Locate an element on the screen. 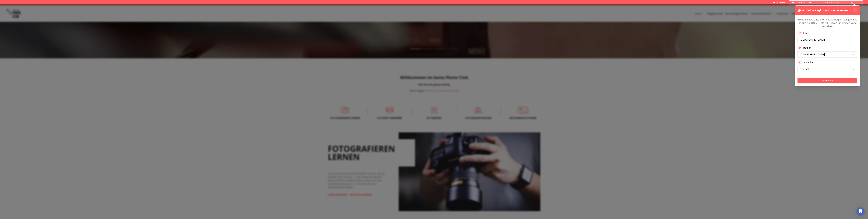  label: Region is located at coordinates (808, 48).